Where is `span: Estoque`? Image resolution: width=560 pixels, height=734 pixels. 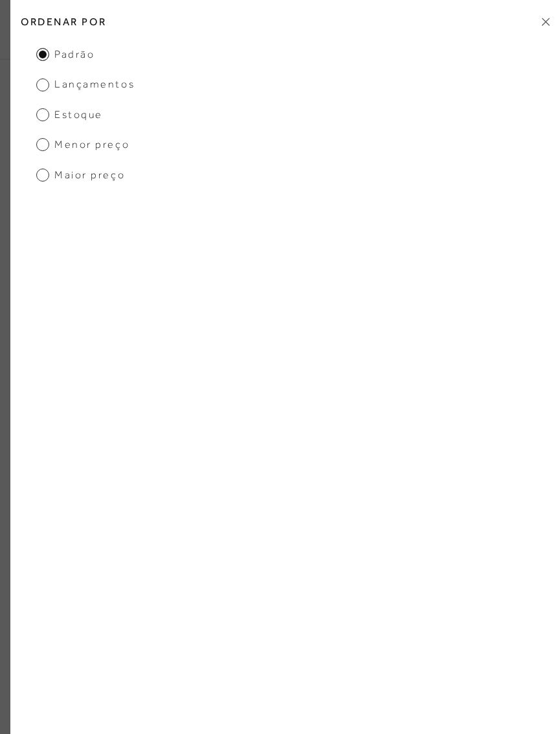 span: Estoque is located at coordinates (69, 115).